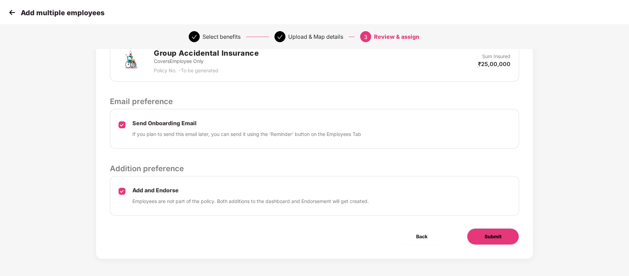  I want to click on p: Email preference, so click(314, 101).